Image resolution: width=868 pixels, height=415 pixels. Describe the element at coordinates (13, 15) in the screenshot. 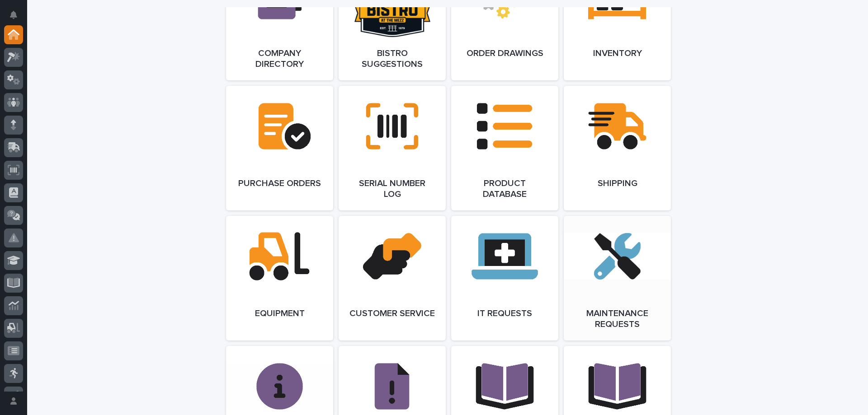

I see `button: Notifications` at that location.